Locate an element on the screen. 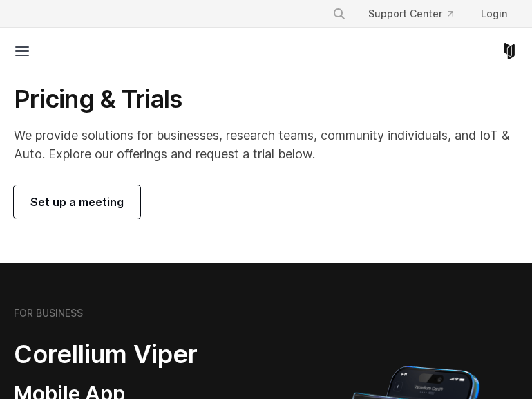 Image resolution: width=532 pixels, height=399 pixels. p: We provide solutions for businesses, research teams, community individuals, and IoT & Auto. Explo... is located at coordinates (266, 145).